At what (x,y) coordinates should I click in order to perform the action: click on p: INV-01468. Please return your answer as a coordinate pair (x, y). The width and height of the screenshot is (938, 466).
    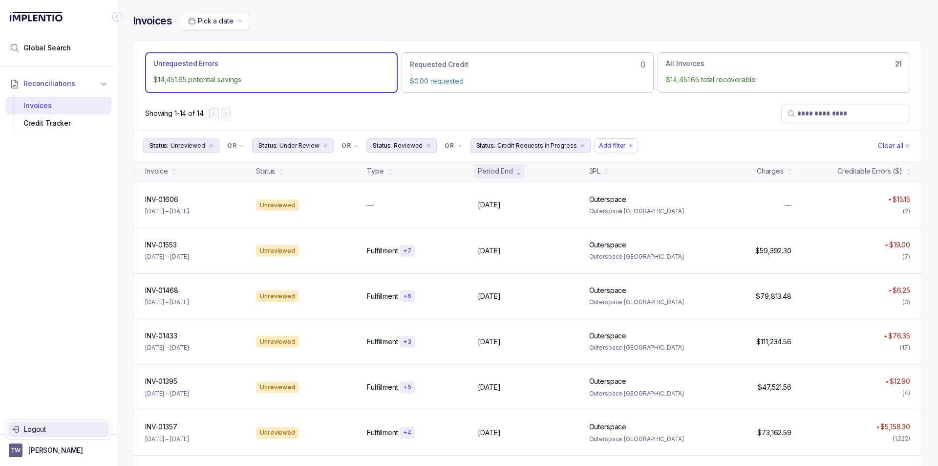
    Looking at the image, I should click on (162, 290).